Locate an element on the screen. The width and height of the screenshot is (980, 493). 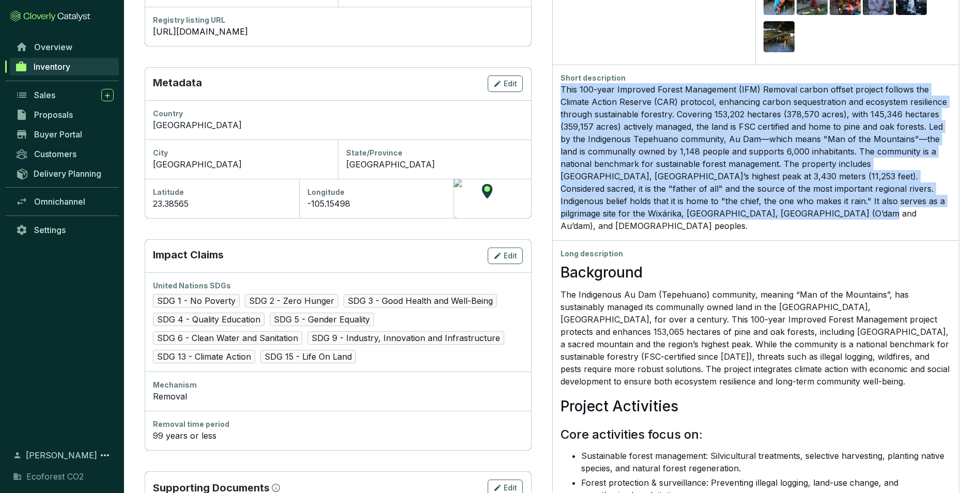
div: Mechanism is located at coordinates (338, 385).